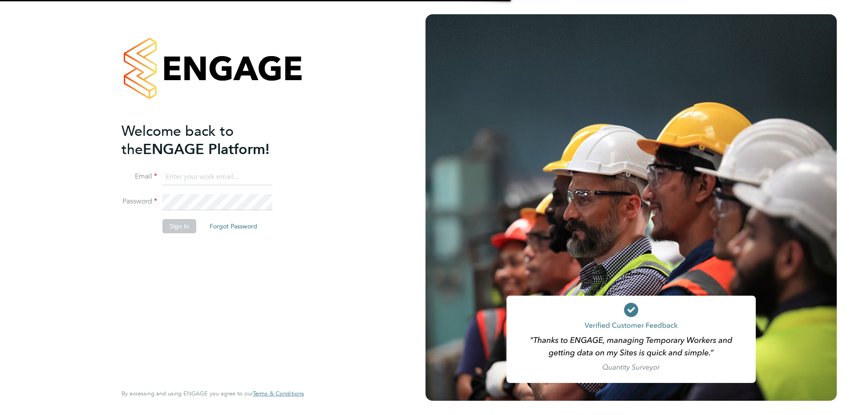 This screenshot has height=415, width=851. Describe the element at coordinates (233, 226) in the screenshot. I see `button: Forgot Password` at that location.